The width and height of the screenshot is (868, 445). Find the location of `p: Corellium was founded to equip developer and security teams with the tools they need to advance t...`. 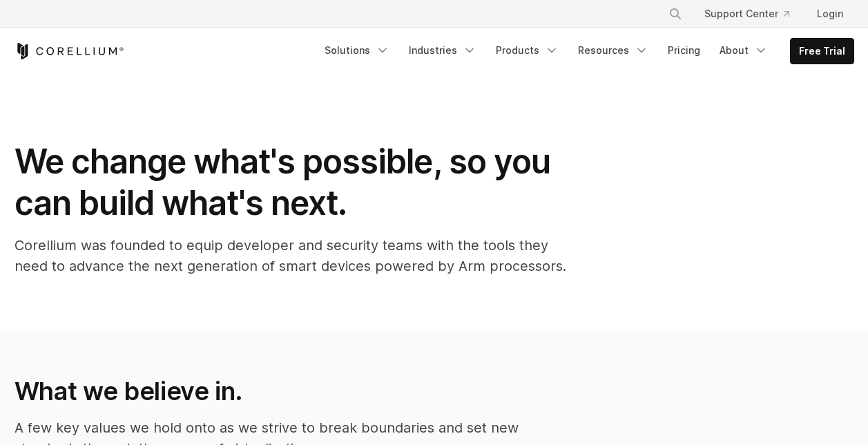

p: Corellium was founded to equip developer and security teams with the tools they need to advance t... is located at coordinates (290, 255).